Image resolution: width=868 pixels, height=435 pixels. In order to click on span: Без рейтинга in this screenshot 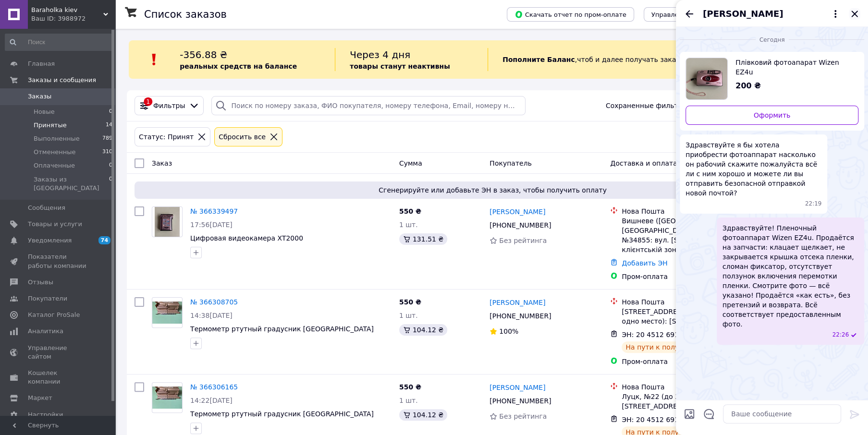, I will do `click(523, 240)`.